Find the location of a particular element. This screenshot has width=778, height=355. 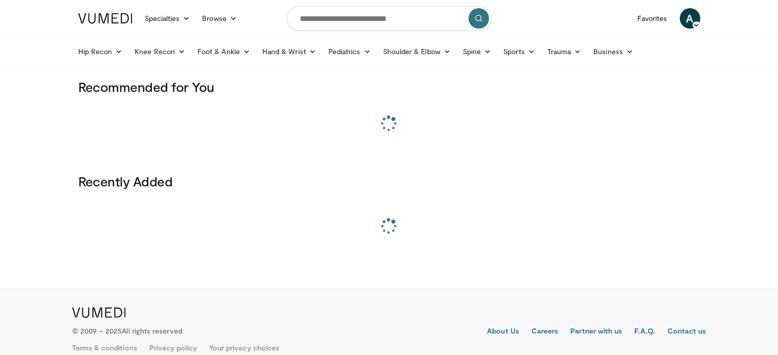

a: Hand & Wrist is located at coordinates (289, 52).